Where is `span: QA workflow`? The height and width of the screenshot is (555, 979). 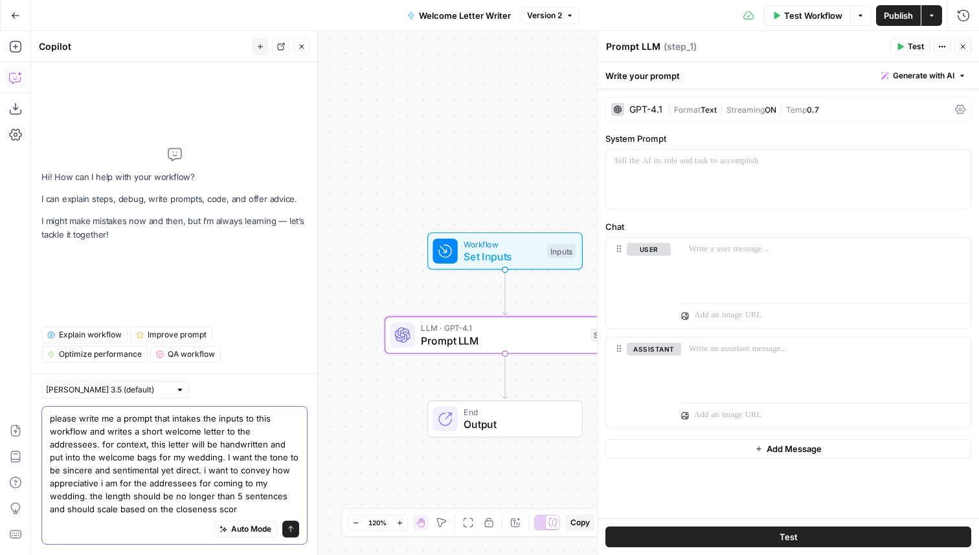 span: QA workflow is located at coordinates (191, 354).